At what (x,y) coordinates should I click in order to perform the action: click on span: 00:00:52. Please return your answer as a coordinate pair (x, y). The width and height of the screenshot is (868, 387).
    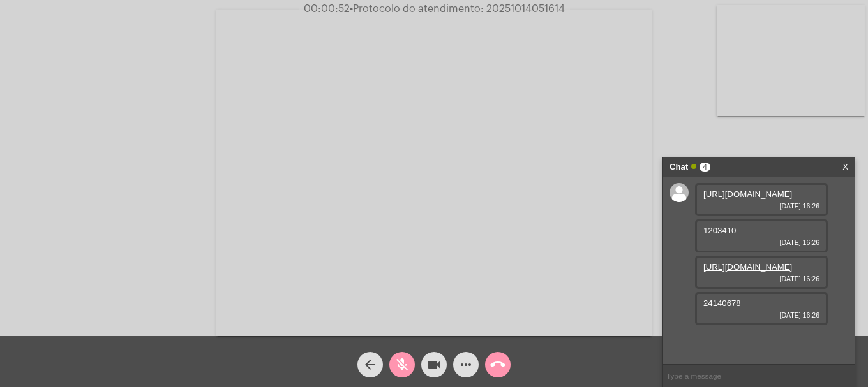
    Looking at the image, I should click on (327, 9).